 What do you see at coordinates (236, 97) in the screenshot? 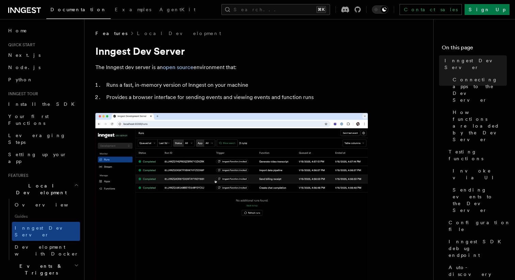
I see `li: Provides a browser interface for sending events and viewing events and function runs` at bounding box center [236, 97].